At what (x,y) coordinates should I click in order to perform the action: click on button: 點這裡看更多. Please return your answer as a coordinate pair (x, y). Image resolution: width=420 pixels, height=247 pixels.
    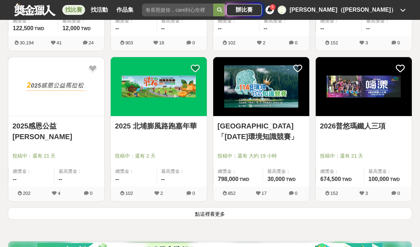
    Looking at the image, I should click on (210, 214).